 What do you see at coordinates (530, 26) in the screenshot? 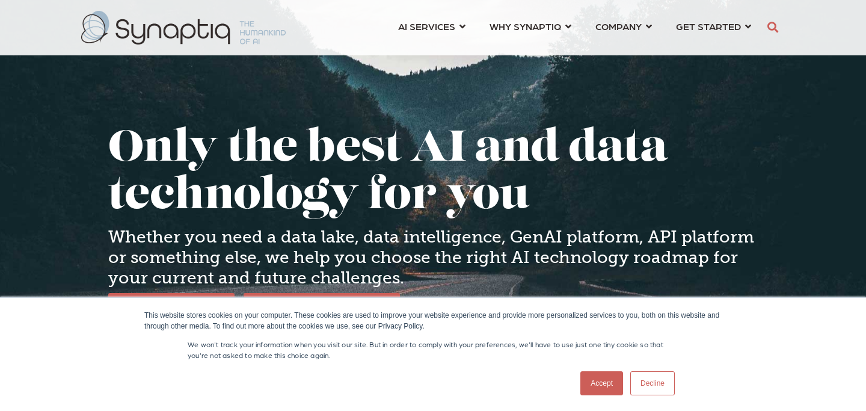
I see `a: WHY SYNAPTIQ` at bounding box center [530, 26].